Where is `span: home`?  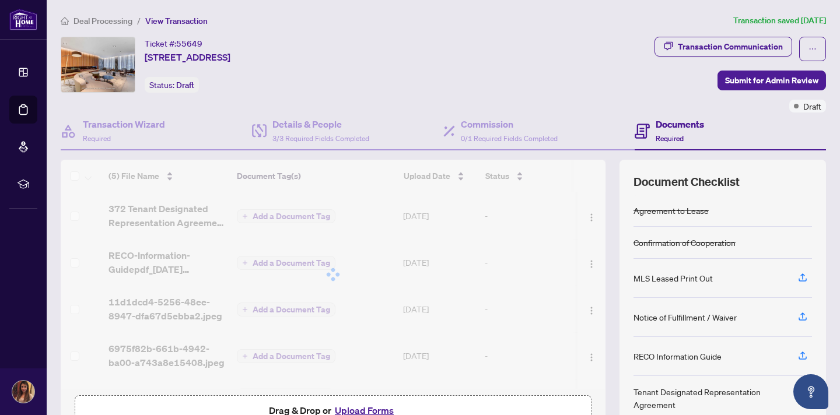 span: home is located at coordinates (65, 21).